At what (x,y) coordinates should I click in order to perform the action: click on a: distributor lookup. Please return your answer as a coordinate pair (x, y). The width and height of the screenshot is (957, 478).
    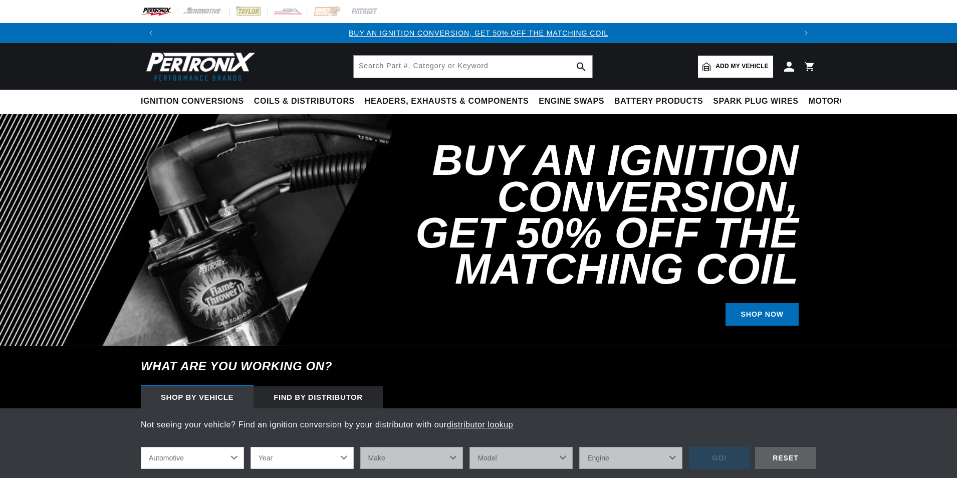
    Looking at the image, I should click on (480, 424).